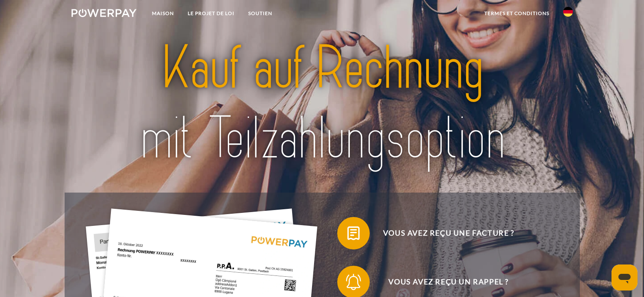  What do you see at coordinates (104, 13) in the screenshot?
I see `img: logo-powerpay-white.svg` at bounding box center [104, 13].